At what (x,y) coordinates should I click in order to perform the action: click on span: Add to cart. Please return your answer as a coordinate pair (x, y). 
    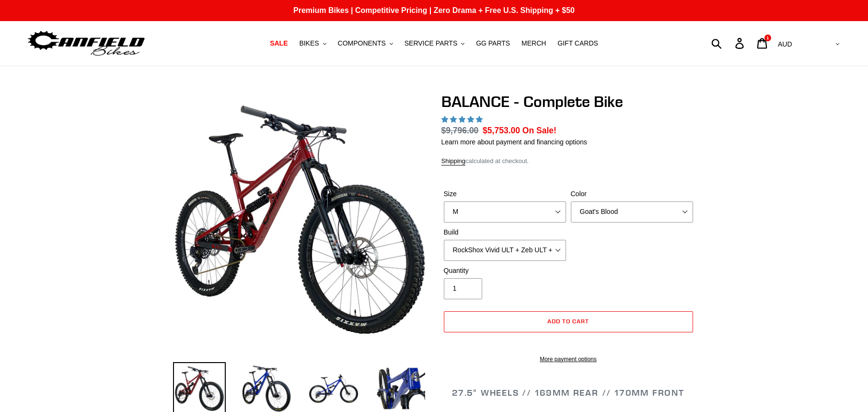
    Looking at the image, I should click on (568, 321).